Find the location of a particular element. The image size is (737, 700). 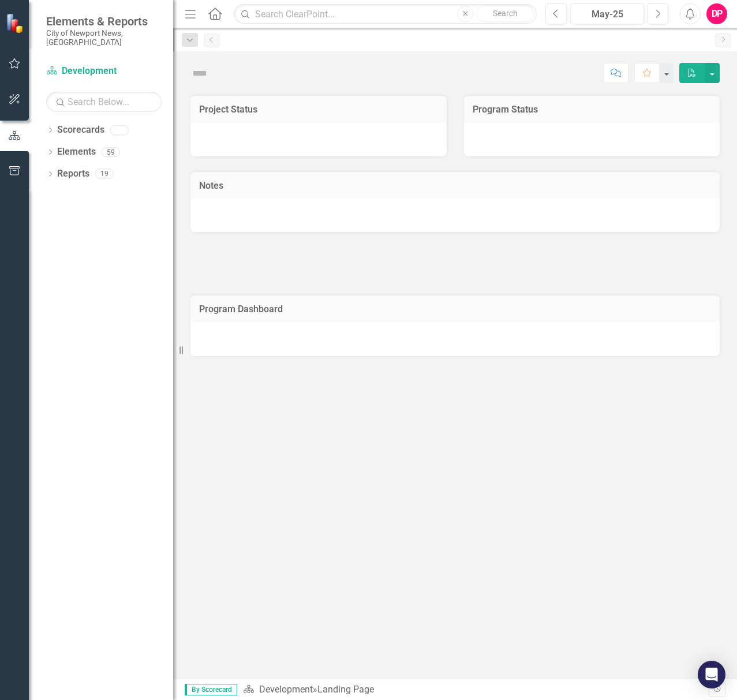

div: 19 is located at coordinates (104, 174).